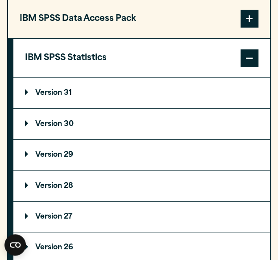  I want to click on p: Version 27, so click(49, 217).